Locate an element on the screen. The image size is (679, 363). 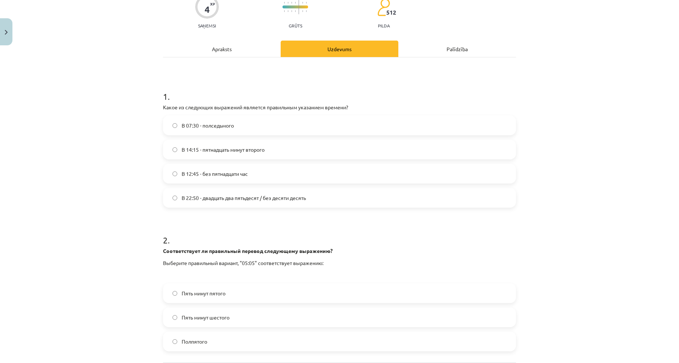
input: В 07:30 - полседьмого is located at coordinates (175, 125).